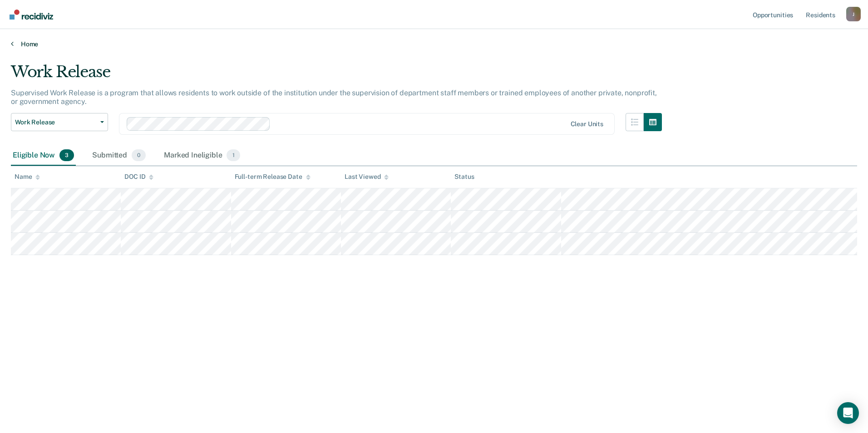  What do you see at coordinates (233, 155) in the screenshot?
I see `span: 1` at bounding box center [233, 155].